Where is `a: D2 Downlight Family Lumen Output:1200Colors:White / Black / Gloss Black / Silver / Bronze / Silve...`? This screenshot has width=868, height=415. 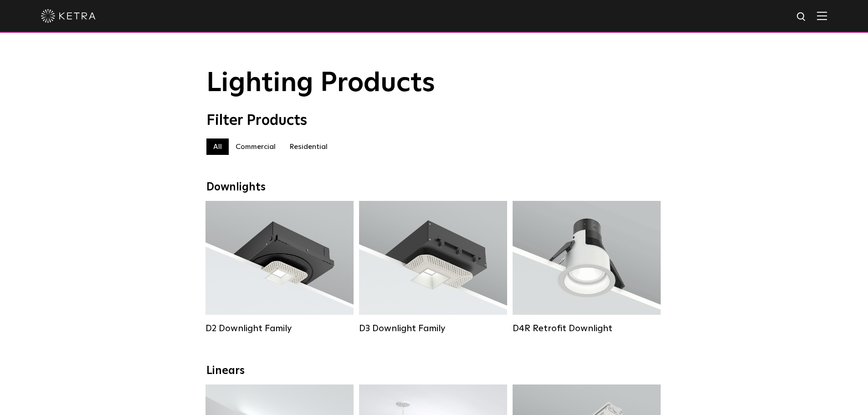
a: D2 Downlight Family Lumen Output:1200Colors:White / Black / Gloss Black / Silver / Bronze / Silve... is located at coordinates (279, 268).